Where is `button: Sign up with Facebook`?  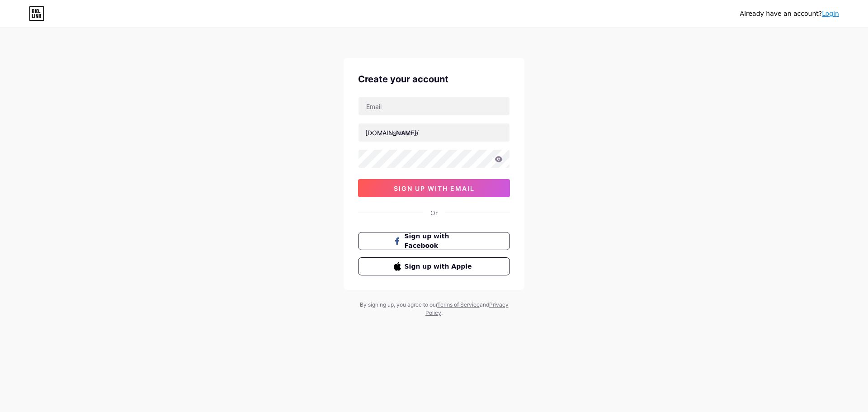
button: Sign up with Facebook is located at coordinates (434, 241).